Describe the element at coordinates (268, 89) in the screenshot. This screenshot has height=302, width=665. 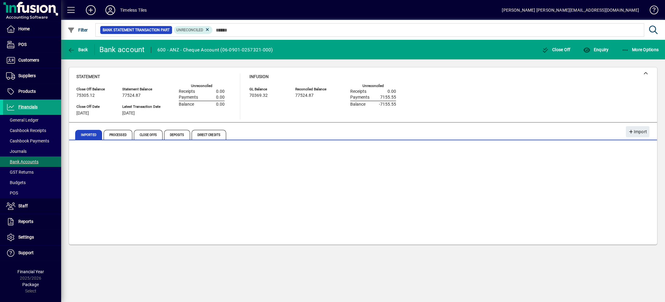
I see `span: GL Balance` at that location.